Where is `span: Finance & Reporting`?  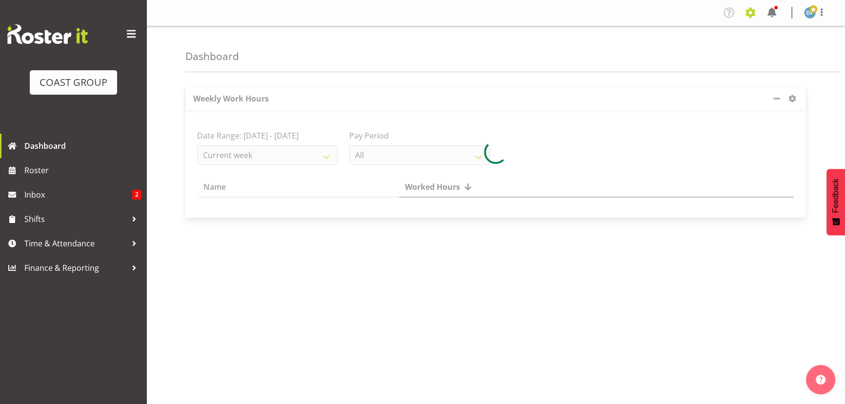
span: Finance & Reporting is located at coordinates (76, 268).